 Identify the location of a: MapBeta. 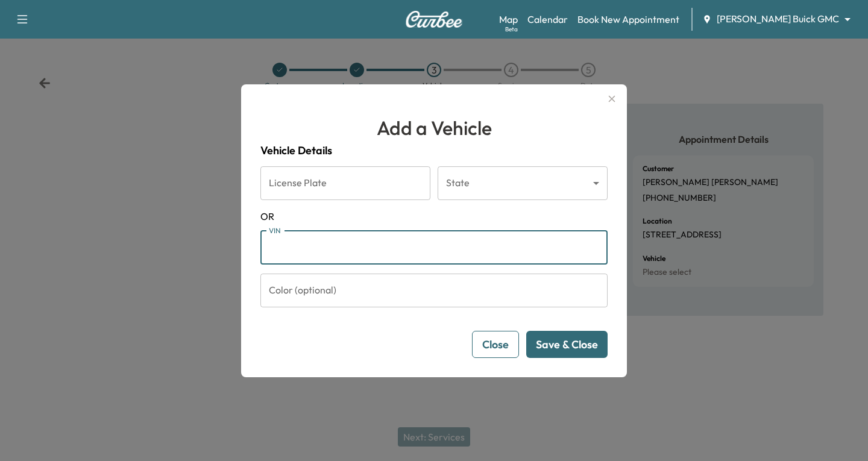
(508, 19).